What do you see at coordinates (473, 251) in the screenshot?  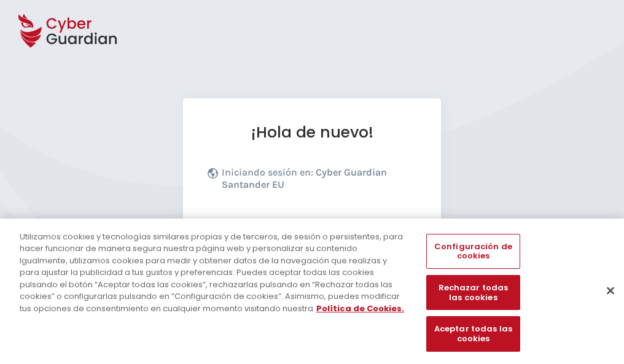 I see `button: Configuración de cookies, Abre el cuadro de diálogo del centro de preferencias.` at bounding box center [473, 251].